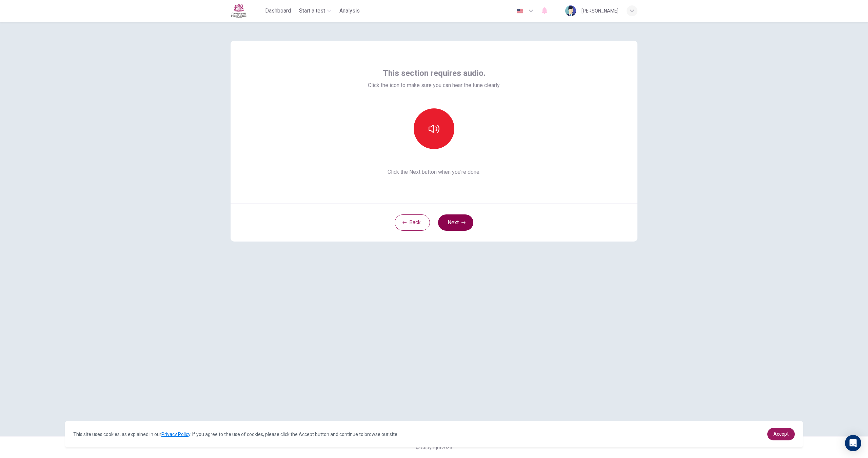  I want to click on button: Back, so click(412, 222).